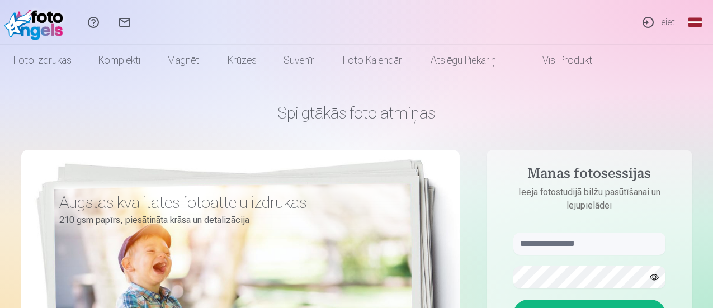 Image resolution: width=713 pixels, height=308 pixels. I want to click on h1: Spilgtākās foto atmiņas, so click(357, 113).